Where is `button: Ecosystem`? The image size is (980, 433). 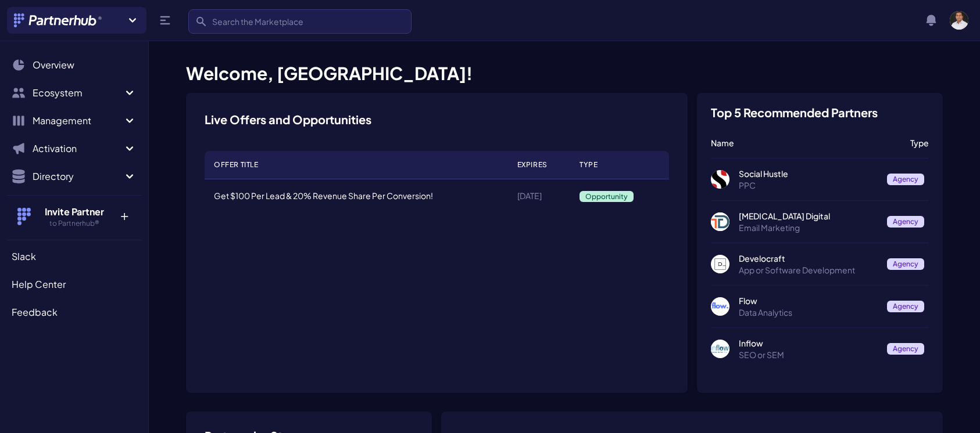 button: Ecosystem is located at coordinates (74, 93).